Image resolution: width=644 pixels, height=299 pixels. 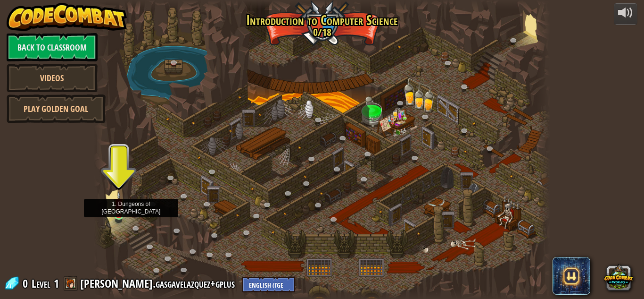 I want to click on img: level-banner-unstarted.png, so click(x=119, y=204).